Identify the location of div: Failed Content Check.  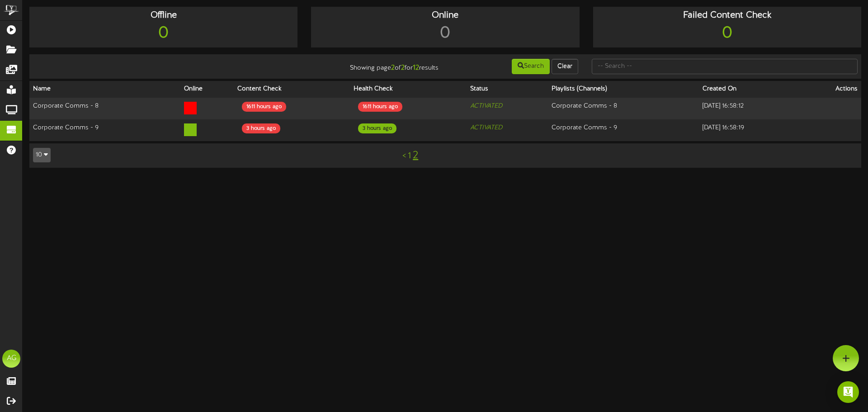
(727, 15).